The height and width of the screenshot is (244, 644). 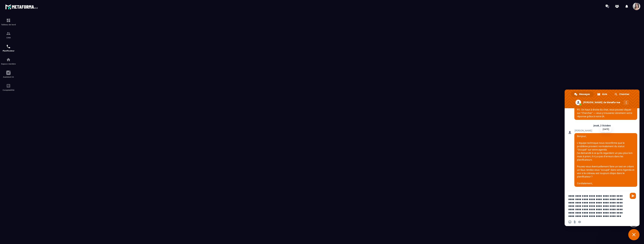 What do you see at coordinates (8, 24) in the screenshot?
I see `p: Tableau de bord` at bounding box center [8, 24].